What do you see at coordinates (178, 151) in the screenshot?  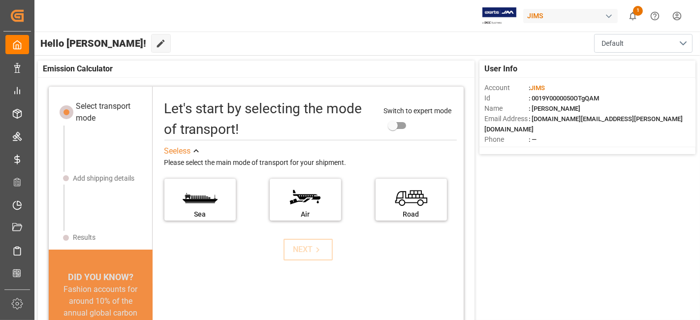 I see `div: See less` at bounding box center [178, 151].